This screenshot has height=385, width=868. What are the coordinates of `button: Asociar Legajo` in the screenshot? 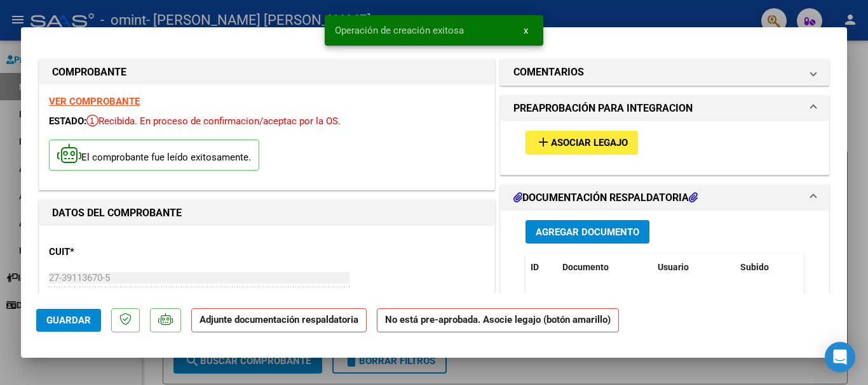 It's located at (581, 142).